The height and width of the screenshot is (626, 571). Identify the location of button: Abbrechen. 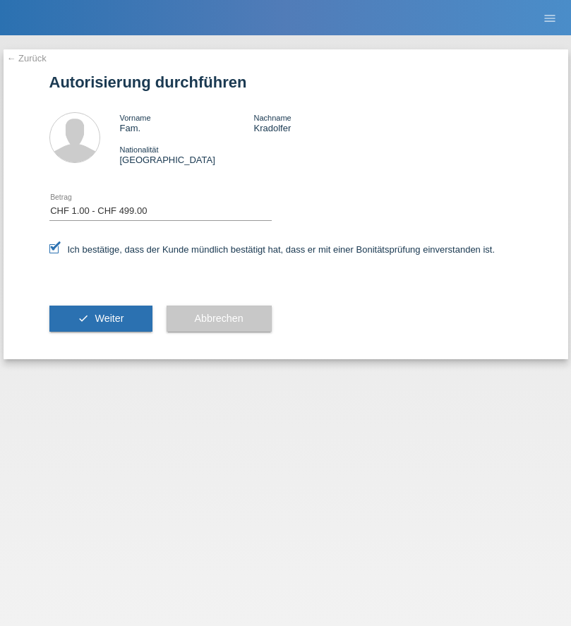
(219, 319).